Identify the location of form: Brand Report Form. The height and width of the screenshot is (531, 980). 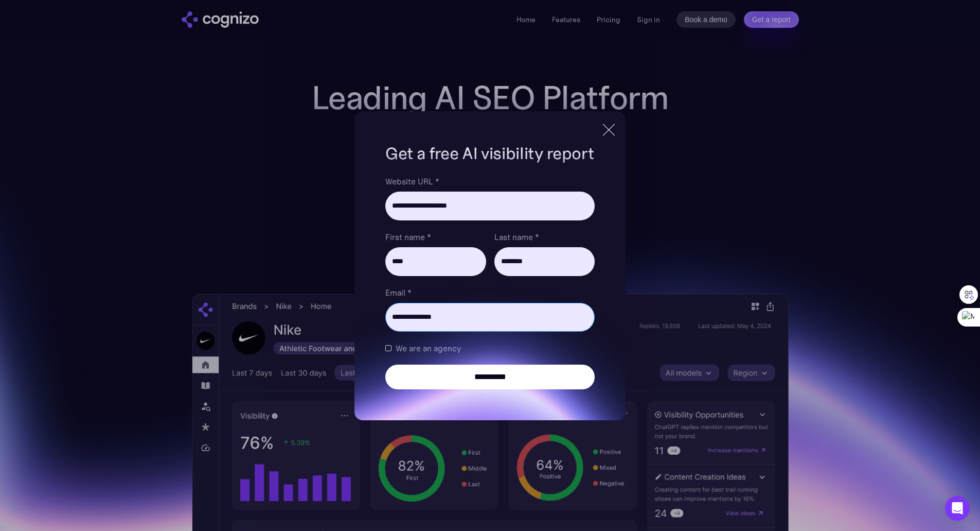
(490, 282).